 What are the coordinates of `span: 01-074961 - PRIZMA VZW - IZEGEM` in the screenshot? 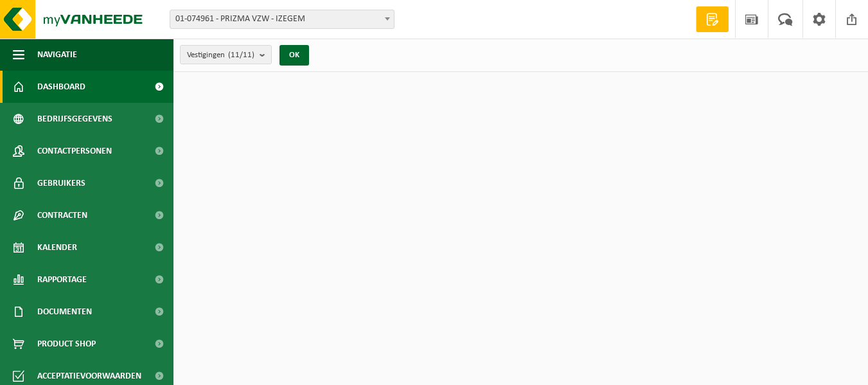 It's located at (282, 19).